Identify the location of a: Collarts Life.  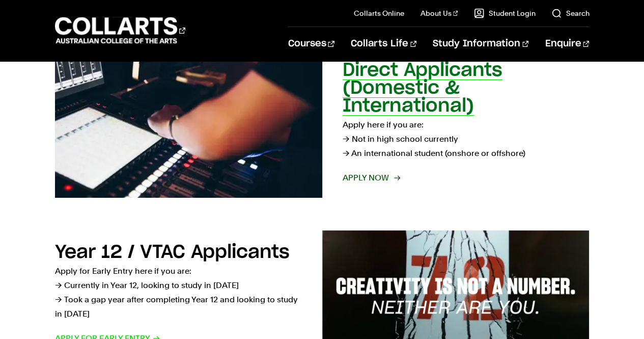
(384, 44).